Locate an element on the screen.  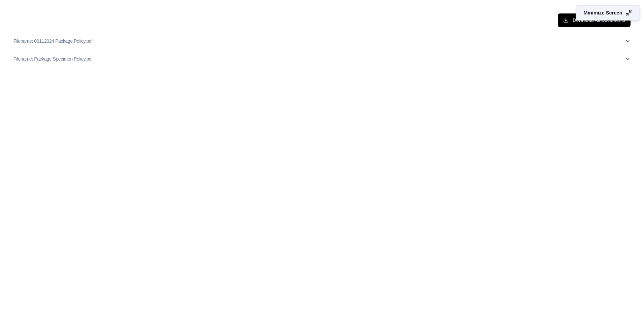
span: Minimize Screen is located at coordinates (603, 13).